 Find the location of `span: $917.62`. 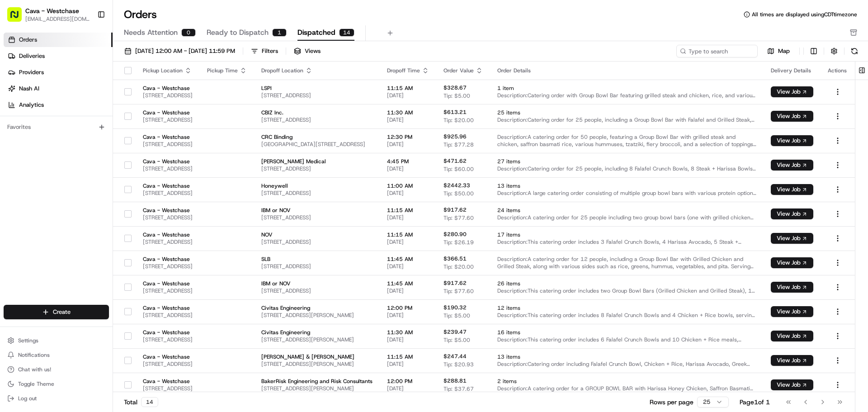

span: $917.62 is located at coordinates (455, 210).